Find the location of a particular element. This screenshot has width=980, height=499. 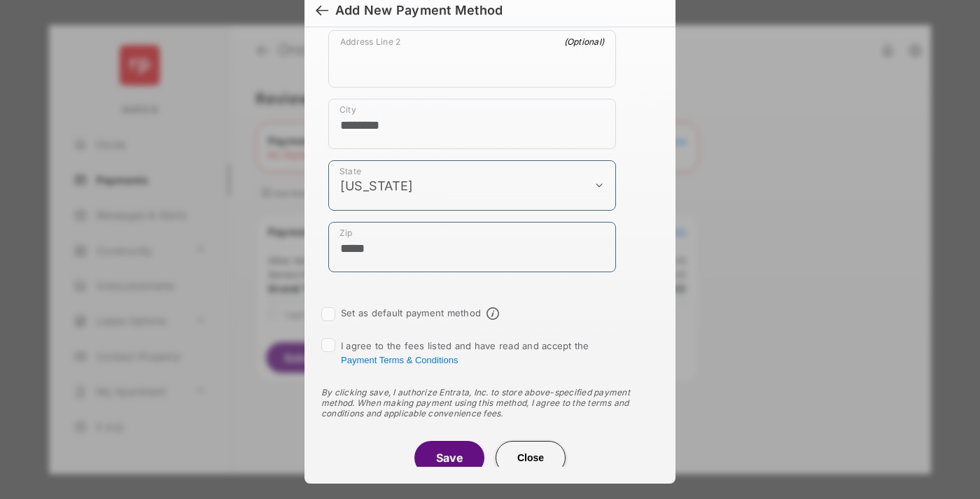

div: payment_method_screening[postal_addresses][locality] is located at coordinates (472, 124).